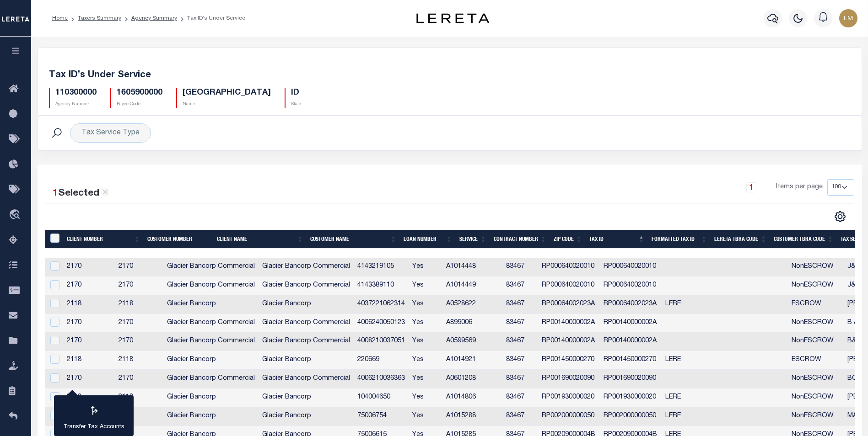 Image resolution: width=868 pixels, height=436 pixels. Describe the element at coordinates (567, 239) in the screenshot. I see `th: Zip Code: activate to sort column ascending` at that location.